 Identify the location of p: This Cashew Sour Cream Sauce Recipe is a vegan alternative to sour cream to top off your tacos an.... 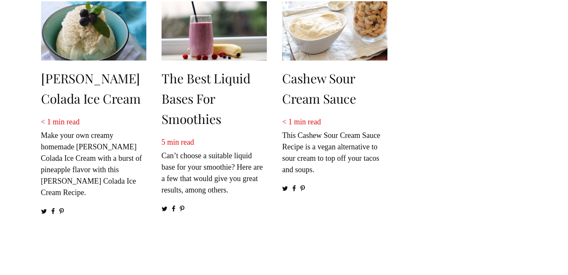
(335, 146).